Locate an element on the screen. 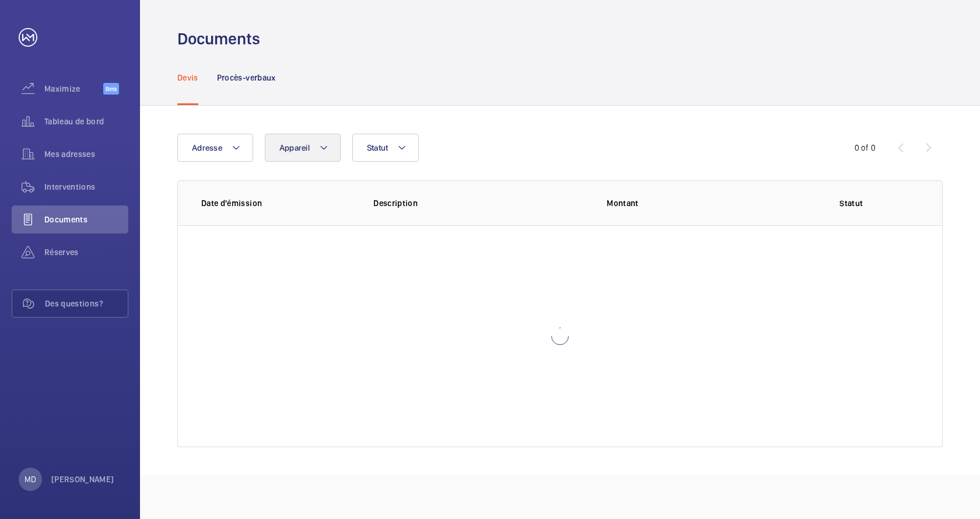 The height and width of the screenshot is (519, 980). span: Réserves is located at coordinates (86, 252).